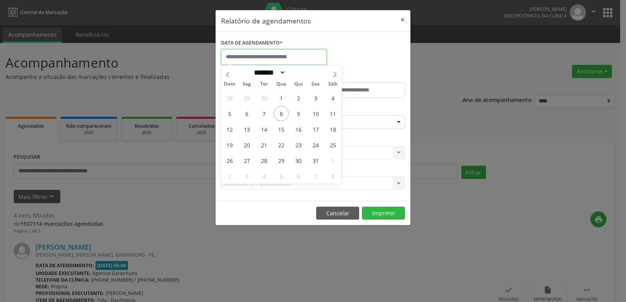 The width and height of the screenshot is (626, 302). Describe the element at coordinates (264, 113) in the screenshot. I see `span: Outubro 7, 2025` at that location.